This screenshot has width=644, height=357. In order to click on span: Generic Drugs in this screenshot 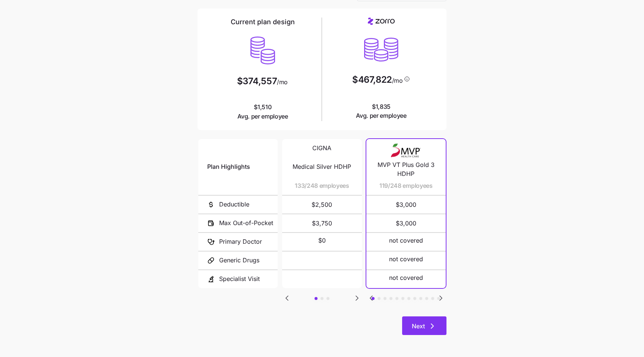, I will do `click(239, 260)`.